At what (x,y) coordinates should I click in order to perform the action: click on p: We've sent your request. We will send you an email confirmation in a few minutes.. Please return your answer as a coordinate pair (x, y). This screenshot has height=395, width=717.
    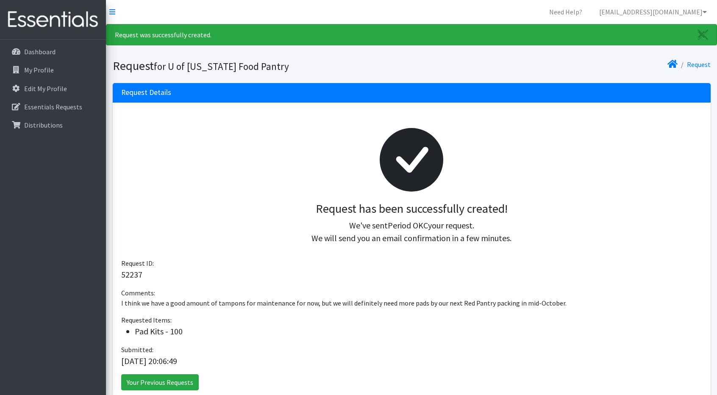
    Looking at the image, I should click on (411, 232).